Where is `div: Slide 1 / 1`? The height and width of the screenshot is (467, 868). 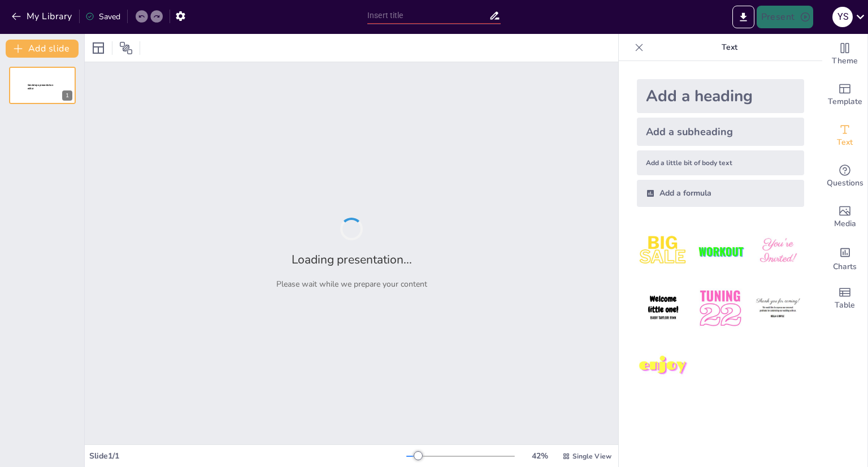
div: Slide 1 / 1 is located at coordinates (248, 456).